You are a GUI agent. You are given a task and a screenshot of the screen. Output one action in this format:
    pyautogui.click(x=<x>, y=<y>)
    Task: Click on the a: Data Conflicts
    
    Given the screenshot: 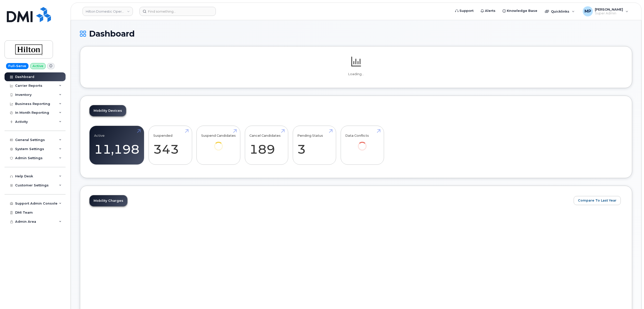 What is the action you would take?
    pyautogui.click(x=362, y=143)
    